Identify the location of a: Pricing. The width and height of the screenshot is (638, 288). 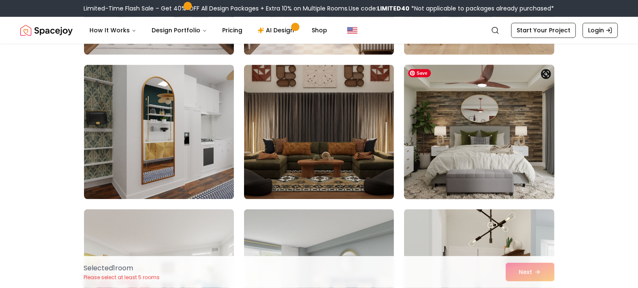
(232, 30).